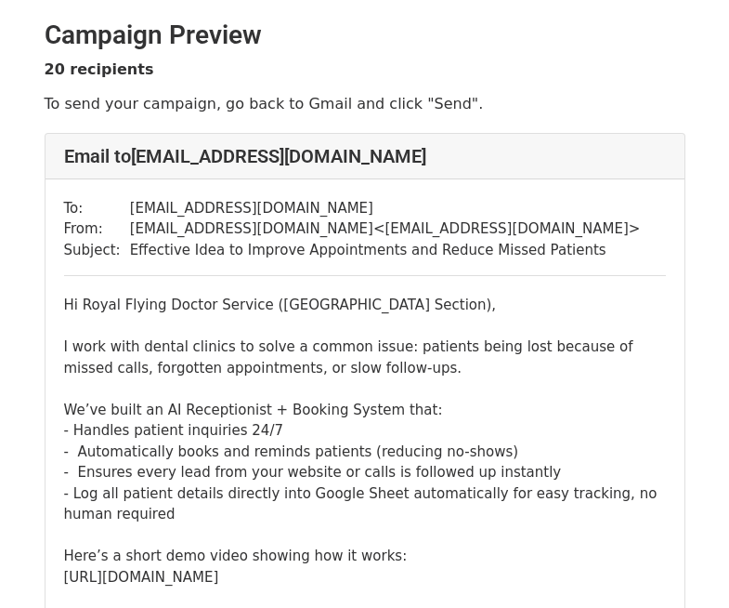  What do you see at coordinates (99, 69) in the screenshot?
I see `strong: 20 recipients` at bounding box center [99, 69].